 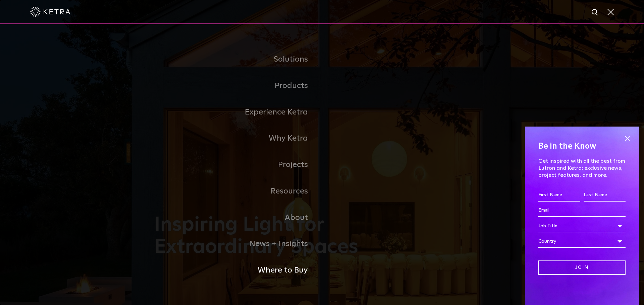 I want to click on img: search icon, so click(x=595, y=13).